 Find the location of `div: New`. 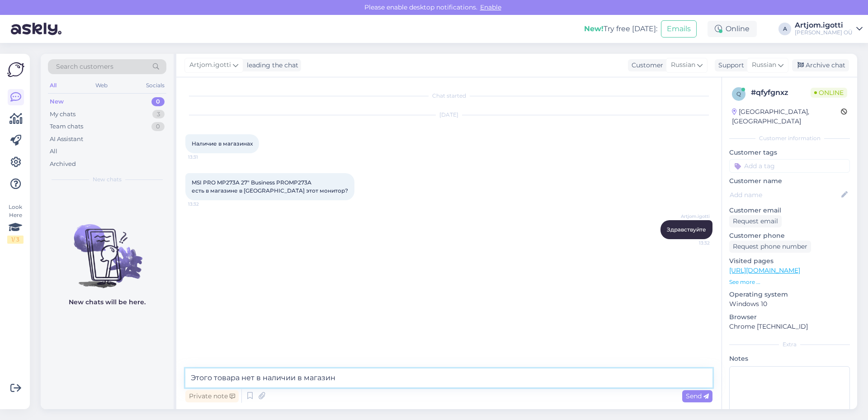

div: New is located at coordinates (56, 102).